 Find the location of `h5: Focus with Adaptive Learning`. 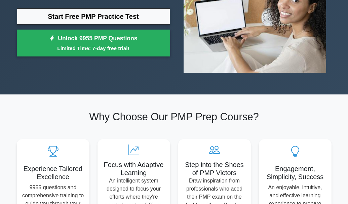

h5: Focus with Adaptive Learning is located at coordinates (134, 169).